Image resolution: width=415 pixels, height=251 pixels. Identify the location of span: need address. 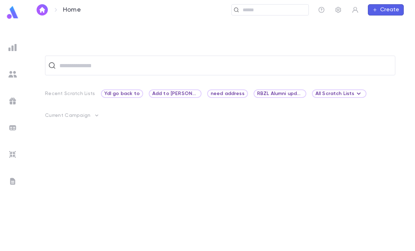
(227, 94).